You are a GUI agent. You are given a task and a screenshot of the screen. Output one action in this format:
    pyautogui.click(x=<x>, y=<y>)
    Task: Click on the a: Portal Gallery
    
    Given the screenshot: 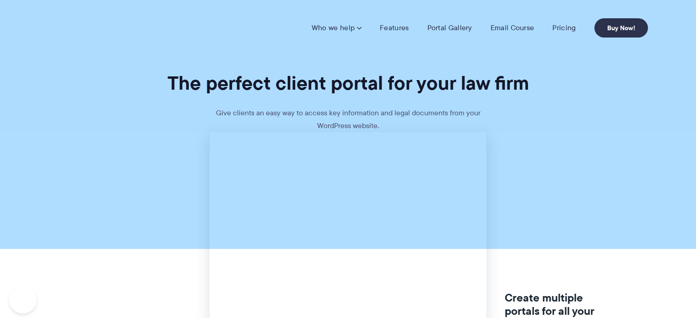 What is the action you would take?
    pyautogui.click(x=450, y=28)
    